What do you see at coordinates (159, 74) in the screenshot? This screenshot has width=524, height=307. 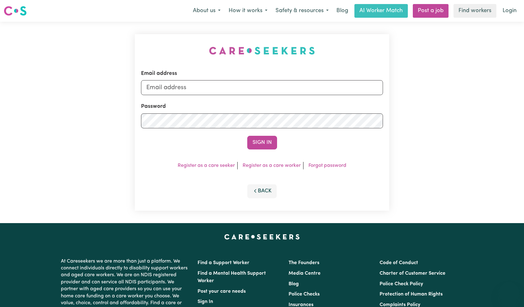 I see `label: Email address` at bounding box center [159, 74].